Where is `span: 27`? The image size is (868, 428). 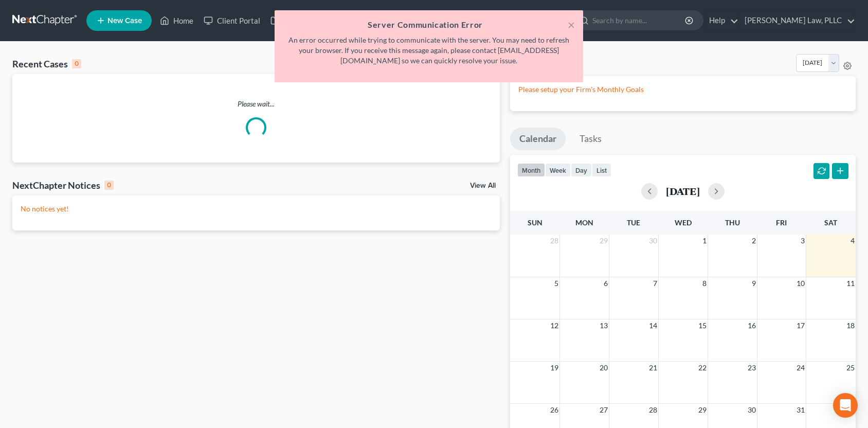
span: 27 is located at coordinates (604, 410).